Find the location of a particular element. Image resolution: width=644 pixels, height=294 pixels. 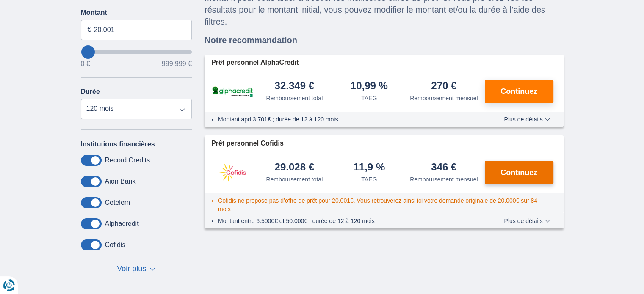

div: 11,9 % is located at coordinates (369, 167).